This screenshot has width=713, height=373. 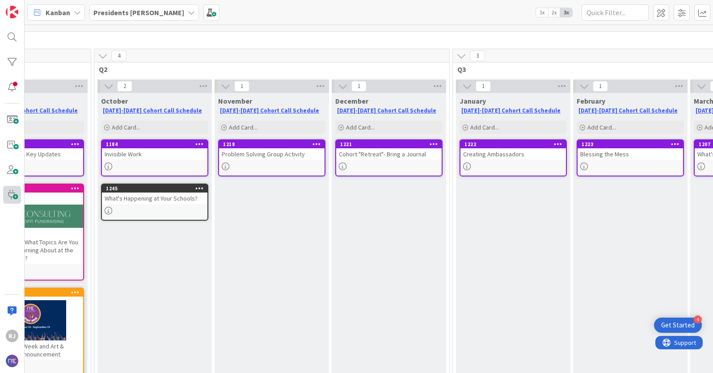 What do you see at coordinates (477, 56) in the screenshot?
I see `span: 3` at bounding box center [477, 56].